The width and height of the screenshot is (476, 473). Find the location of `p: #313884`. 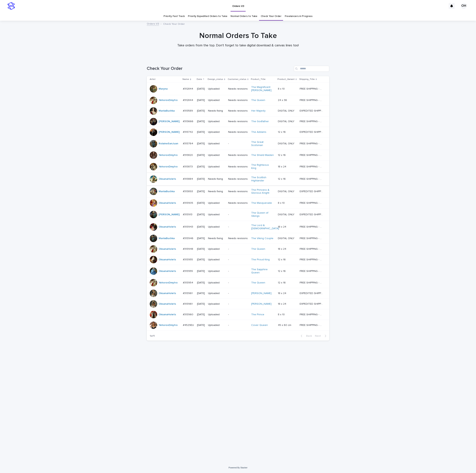

p: #313884 is located at coordinates (188, 178).